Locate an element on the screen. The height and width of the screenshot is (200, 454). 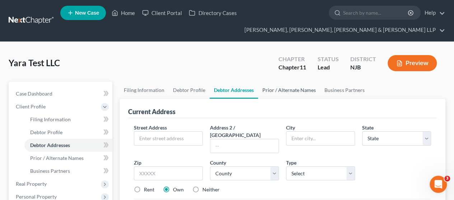
span: Debtor Addresses is located at coordinates (50, 145).